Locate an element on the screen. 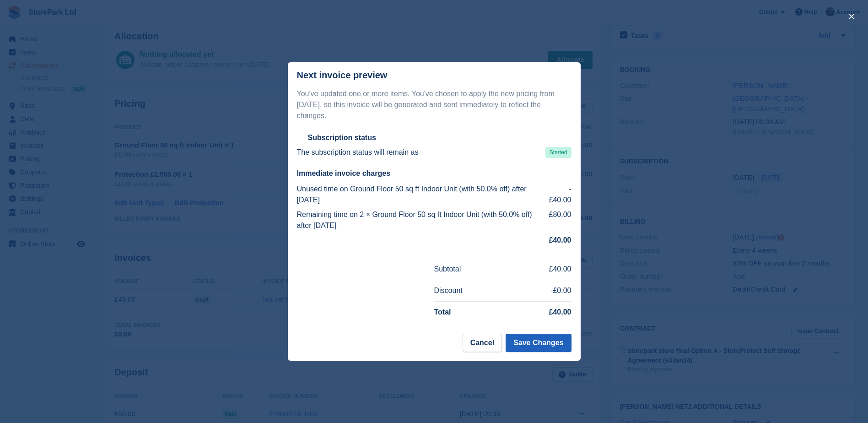  h2: Immediate invoice charges is located at coordinates (434, 173).